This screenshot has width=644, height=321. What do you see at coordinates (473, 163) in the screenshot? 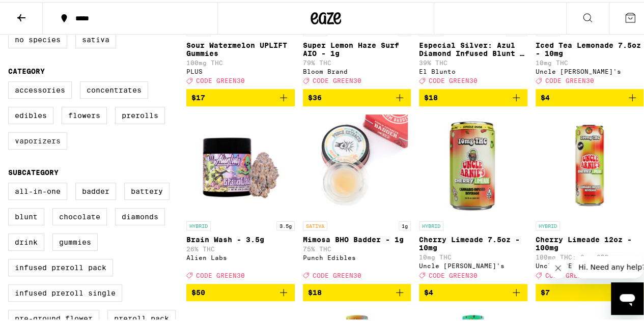
I see `img: Uncle Arnie's - Cherry Limeade 7.5oz - 10mg` at bounding box center [473, 163].